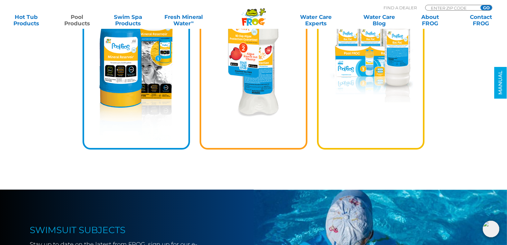  Describe the element at coordinates (26, 20) in the screenshot. I see `a: Hot TubProducts` at that location.